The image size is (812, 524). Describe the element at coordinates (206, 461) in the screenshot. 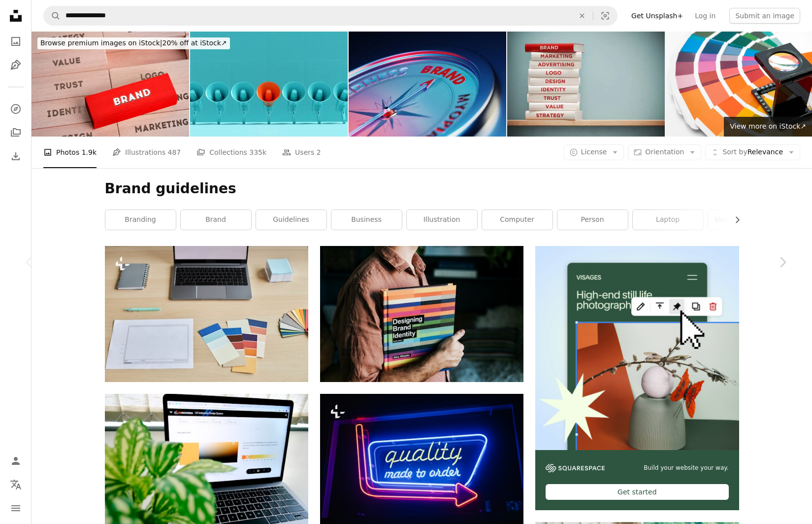

I see `a: silver macbook pro turned on displaying green leaves` at that location.